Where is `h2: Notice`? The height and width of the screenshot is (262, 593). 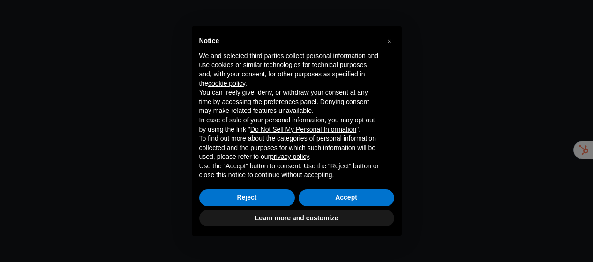
h2: Notice is located at coordinates (289, 41).